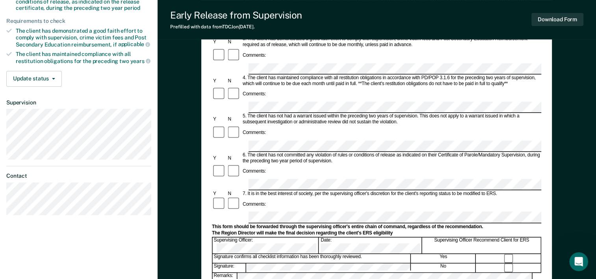 The width and height of the screenshot is (596, 279). What do you see at coordinates (132, 8) in the screenshot?
I see `span: period` at bounding box center [132, 8].